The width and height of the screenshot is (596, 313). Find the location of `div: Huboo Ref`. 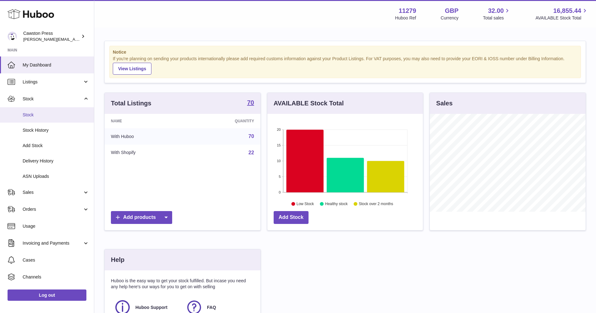

div: Huboo Ref is located at coordinates (405, 18).